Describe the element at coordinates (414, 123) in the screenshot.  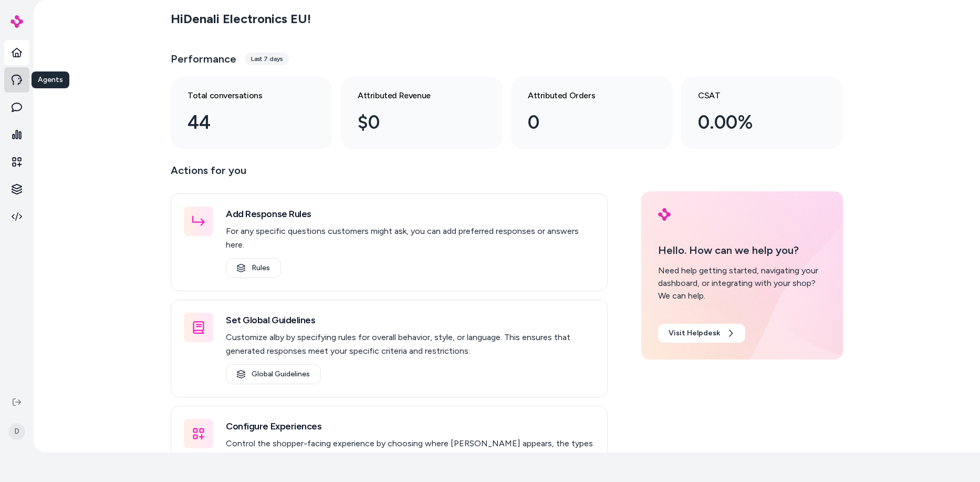
I see `div: $0` at that location.